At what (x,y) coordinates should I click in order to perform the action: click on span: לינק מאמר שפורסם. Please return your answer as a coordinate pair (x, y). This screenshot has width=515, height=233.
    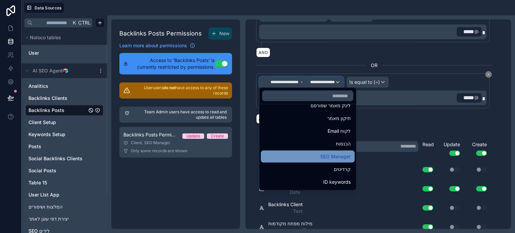
    Looking at the image, I should click on (330, 106).